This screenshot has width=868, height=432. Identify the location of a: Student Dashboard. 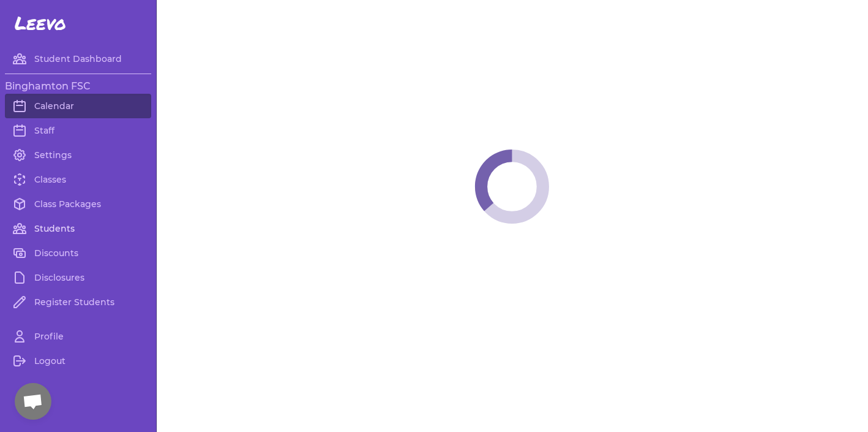
(78, 59).